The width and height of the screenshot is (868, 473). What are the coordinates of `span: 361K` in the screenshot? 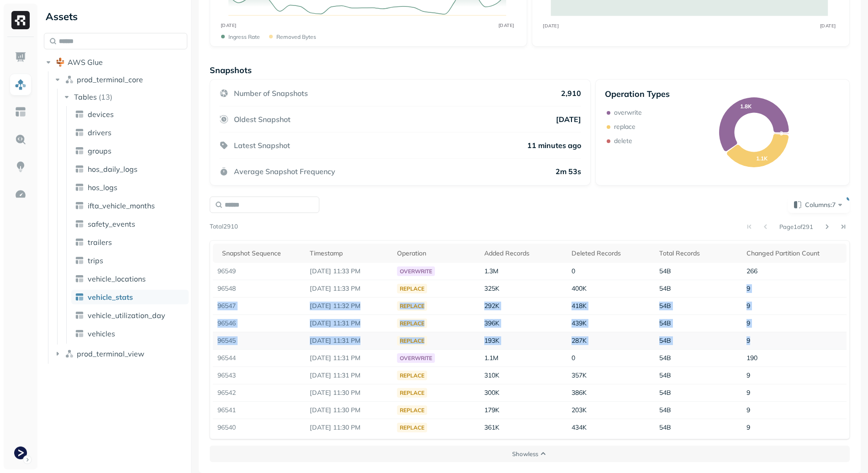 It's located at (491, 428).